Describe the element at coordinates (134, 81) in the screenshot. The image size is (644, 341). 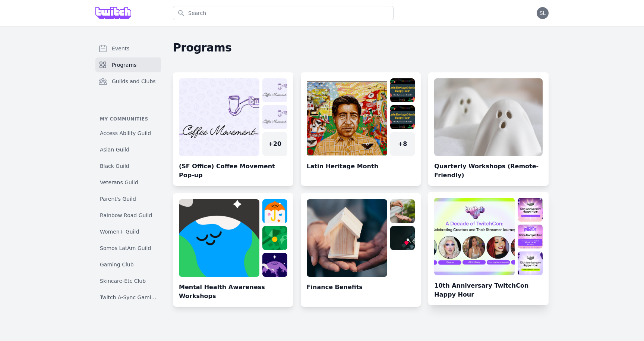
I see `span: Guilds and Clubs` at that location.